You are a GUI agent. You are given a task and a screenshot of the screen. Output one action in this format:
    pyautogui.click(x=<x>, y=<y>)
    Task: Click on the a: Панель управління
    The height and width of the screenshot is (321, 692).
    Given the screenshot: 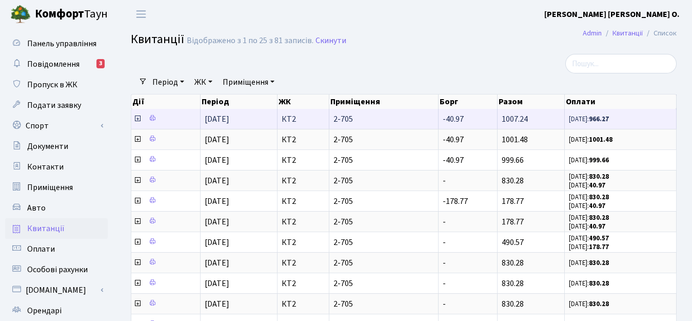 What is the action you would take?
    pyautogui.click(x=56, y=44)
    